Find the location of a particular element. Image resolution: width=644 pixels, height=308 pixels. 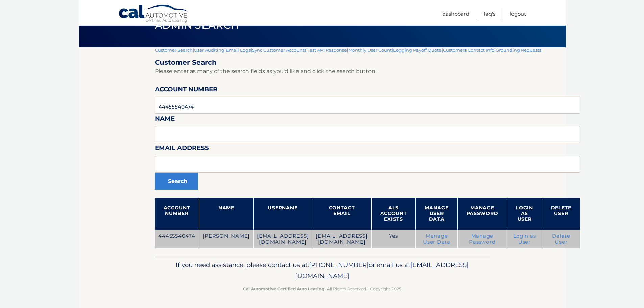

a: Grounding Requests is located at coordinates (518, 50).